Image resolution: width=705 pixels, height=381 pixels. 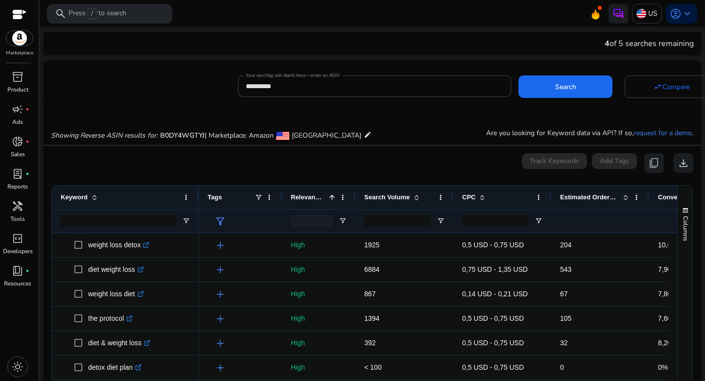 What do you see at coordinates (118, 245) in the screenshot?
I see `p: weight loss detox` at bounding box center [118, 245].